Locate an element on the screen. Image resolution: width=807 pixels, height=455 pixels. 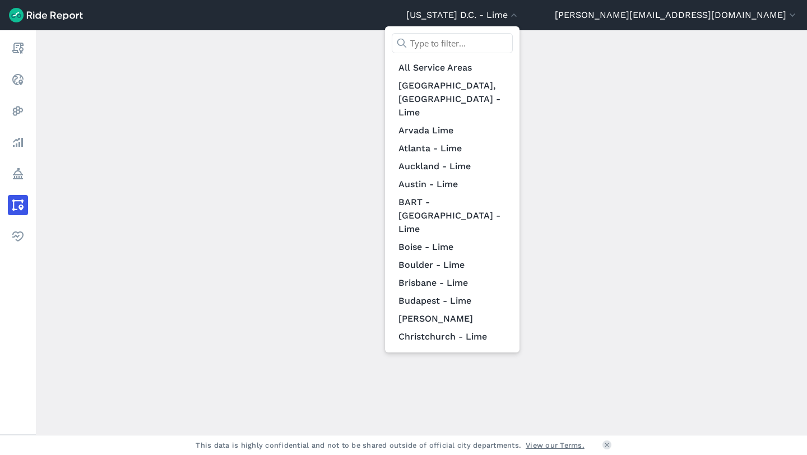
a: Atlanta - Lime is located at coordinates (452, 149).